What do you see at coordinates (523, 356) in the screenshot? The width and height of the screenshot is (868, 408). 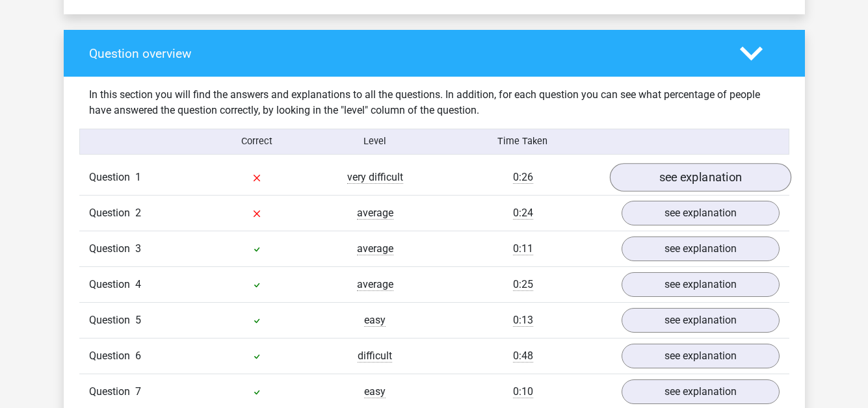 I see `span: 0:48` at bounding box center [523, 356].